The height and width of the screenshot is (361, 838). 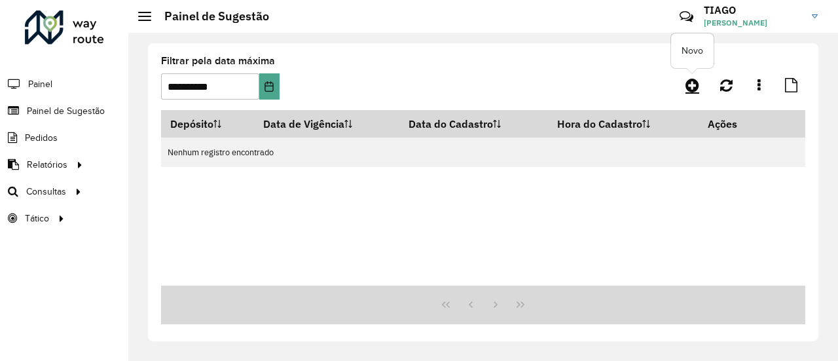 What do you see at coordinates (753, 10) in the screenshot?
I see `h3: TIAGO` at bounding box center [753, 10].